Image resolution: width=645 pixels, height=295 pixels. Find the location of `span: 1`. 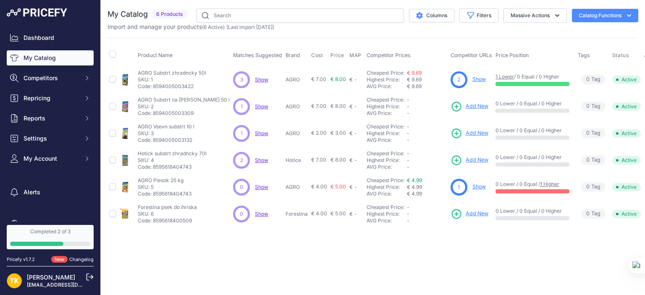

span: 1 is located at coordinates (241, 107).